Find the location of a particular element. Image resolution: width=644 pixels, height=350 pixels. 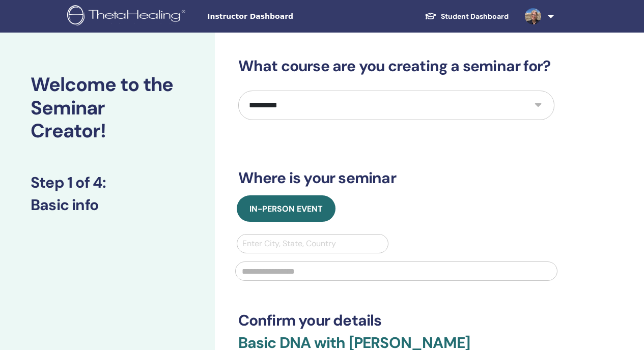

a: Student Dashboard is located at coordinates (467, 16).